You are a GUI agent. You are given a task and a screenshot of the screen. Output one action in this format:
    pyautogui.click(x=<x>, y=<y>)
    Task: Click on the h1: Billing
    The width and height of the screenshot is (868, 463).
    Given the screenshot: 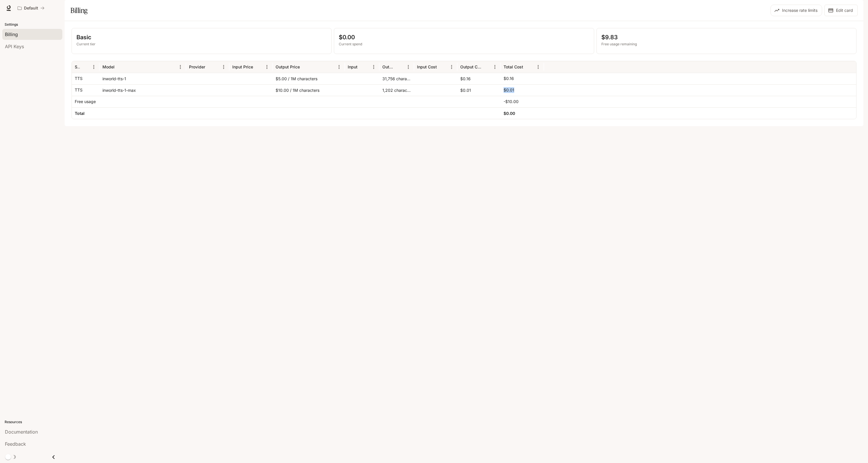 What is the action you would take?
    pyautogui.click(x=79, y=11)
    